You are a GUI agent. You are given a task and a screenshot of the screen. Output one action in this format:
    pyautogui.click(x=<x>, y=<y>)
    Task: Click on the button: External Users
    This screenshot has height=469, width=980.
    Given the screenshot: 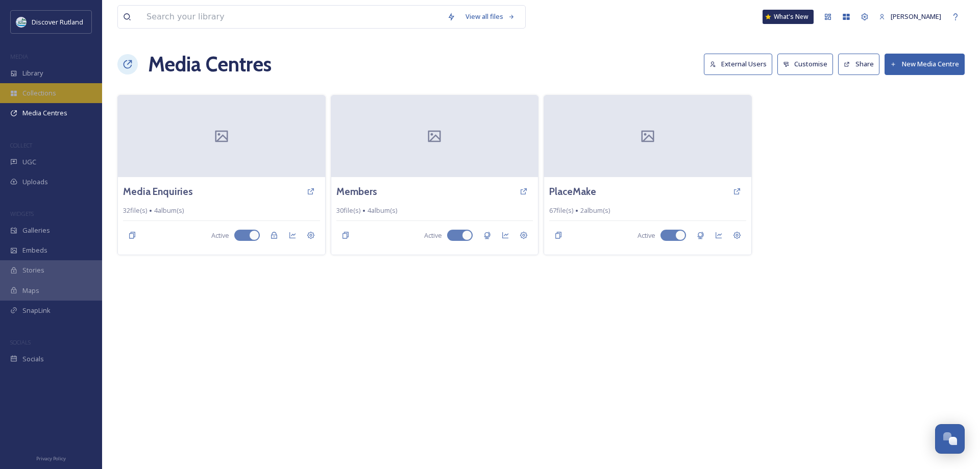 What is the action you would take?
    pyautogui.click(x=738, y=64)
    